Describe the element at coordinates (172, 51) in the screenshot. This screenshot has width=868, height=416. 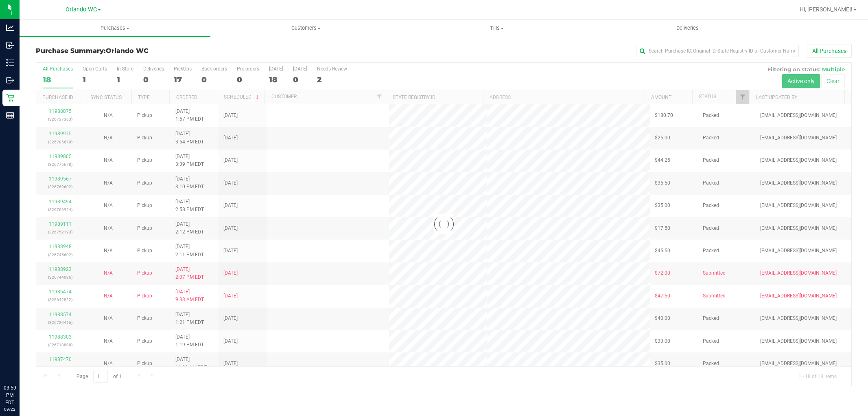
I see `h3: Purchase Summary:` at that location.